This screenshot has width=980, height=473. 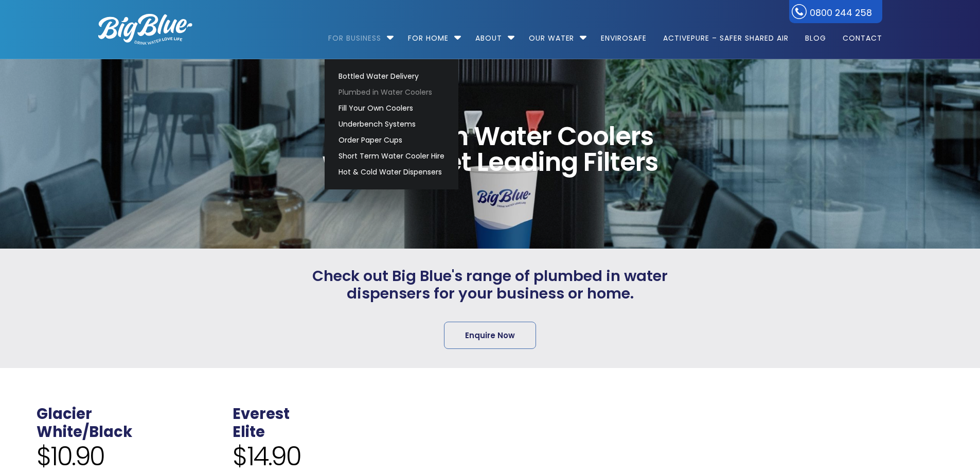 What do you see at coordinates (490, 335) in the screenshot?
I see `a: Enquire Now` at bounding box center [490, 335].